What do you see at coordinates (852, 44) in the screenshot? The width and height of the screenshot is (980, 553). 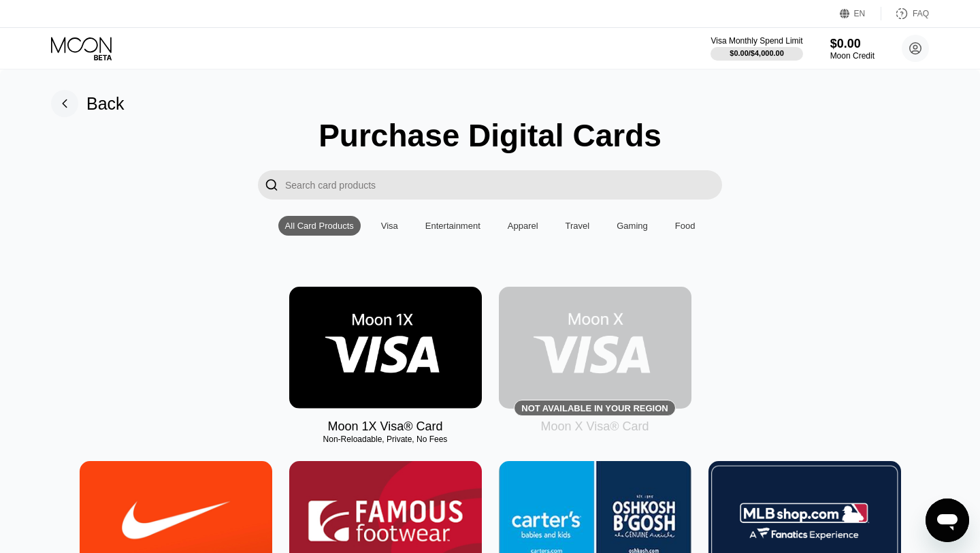 I see `div: $0.00` at bounding box center [852, 44].